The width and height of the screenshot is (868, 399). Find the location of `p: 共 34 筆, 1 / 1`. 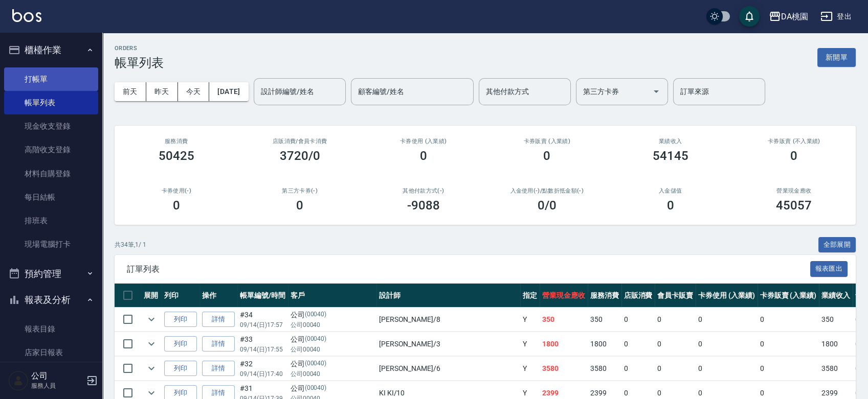

p: 共 34 筆, 1 / 1 is located at coordinates (130, 245).